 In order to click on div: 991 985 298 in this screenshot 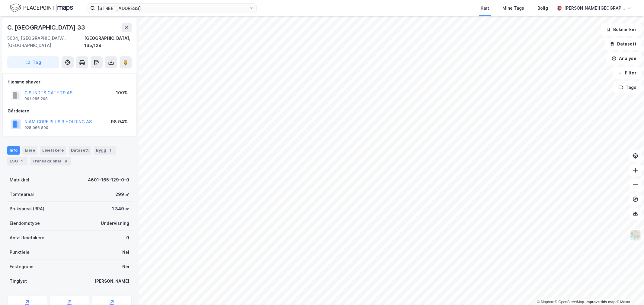, I will do `click(36, 99)`.